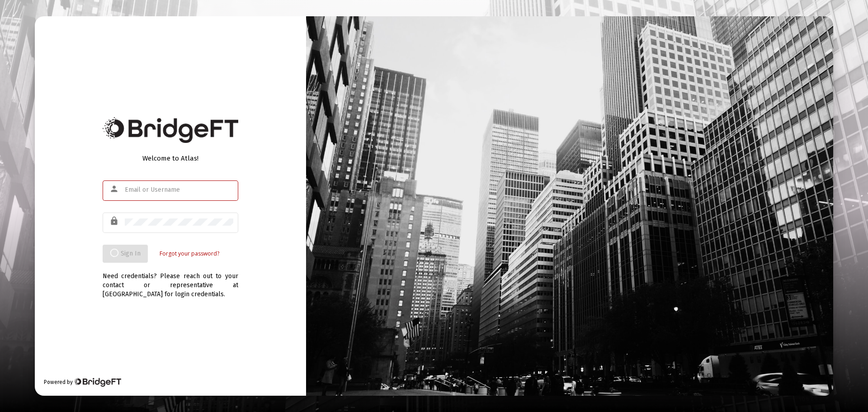 The width and height of the screenshot is (868, 412). Describe the element at coordinates (82, 382) in the screenshot. I see `div: Powered by` at that location.